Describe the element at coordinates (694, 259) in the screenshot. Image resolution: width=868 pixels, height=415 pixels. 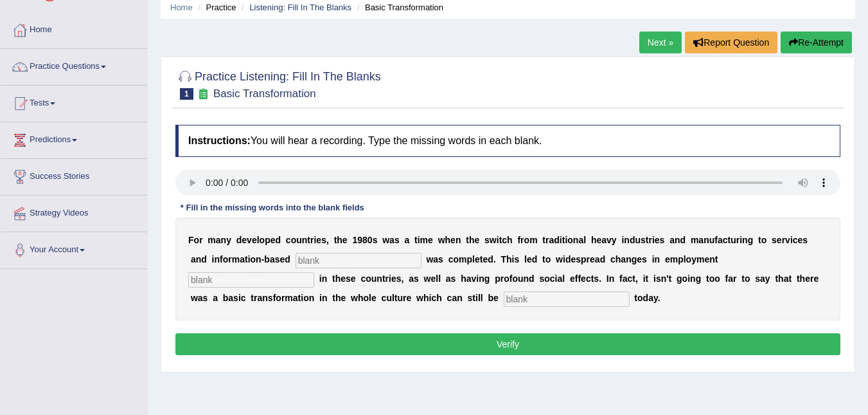
I see `b: y` at that location.